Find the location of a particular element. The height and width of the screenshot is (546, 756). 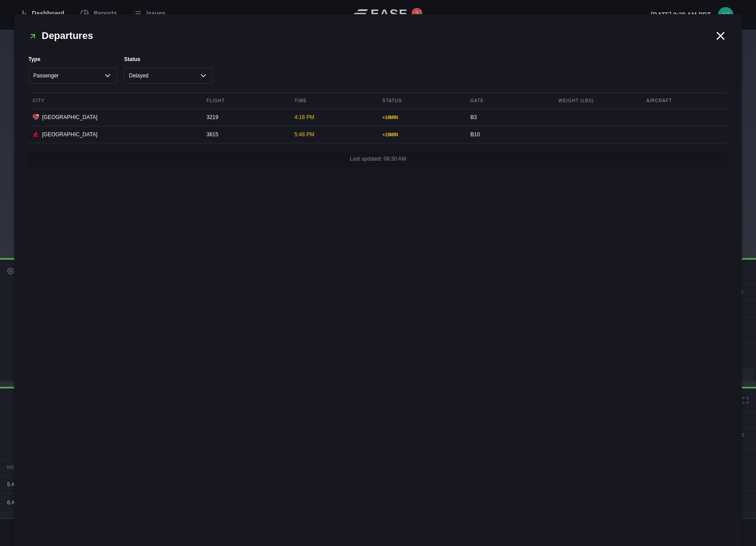

div: Gate is located at coordinates (509, 100).